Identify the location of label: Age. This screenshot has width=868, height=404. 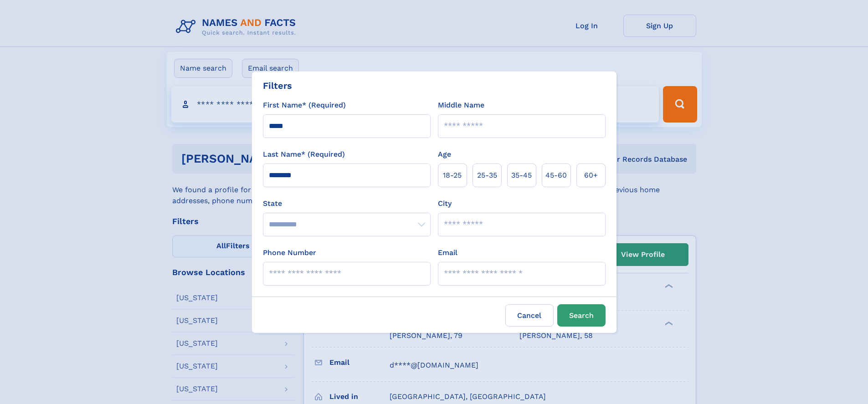
(444, 155).